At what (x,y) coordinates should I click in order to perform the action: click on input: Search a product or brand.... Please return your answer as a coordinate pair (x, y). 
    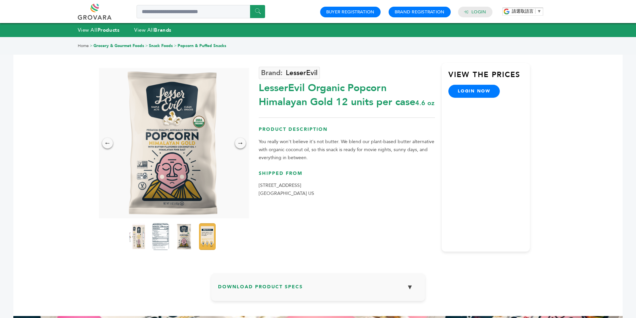
    Looking at the image, I should click on (201, 12).